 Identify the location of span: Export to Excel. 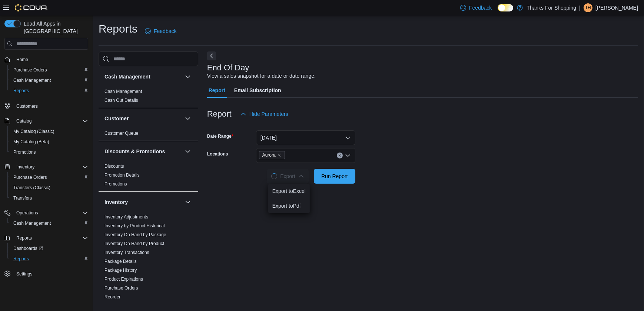
(289, 191).